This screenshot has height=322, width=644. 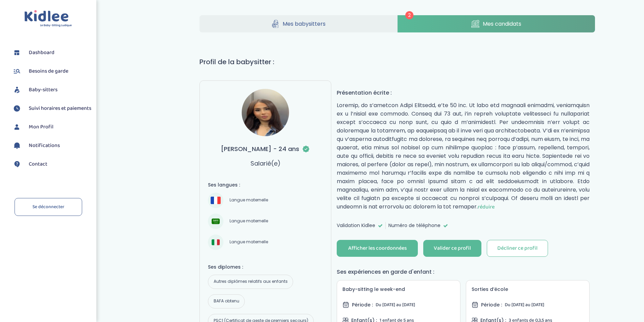 I want to click on span: Numéro de téléphone, so click(x=414, y=225).